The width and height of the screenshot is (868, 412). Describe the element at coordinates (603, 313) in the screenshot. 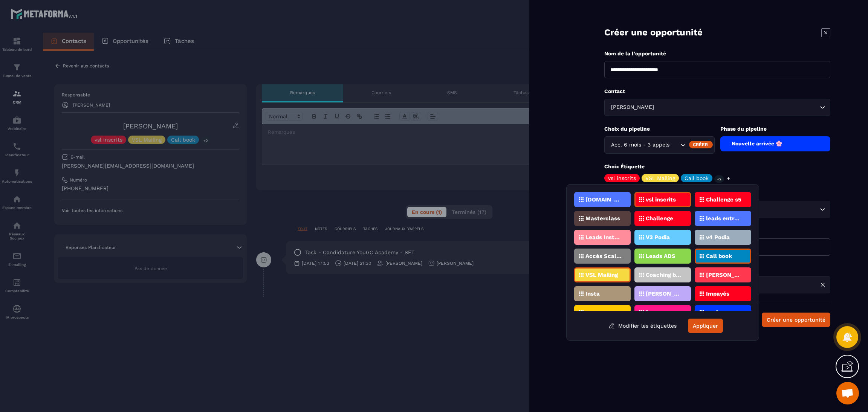

I see `p: Aurore Acc. 1:1 6m 3app.` at that location.